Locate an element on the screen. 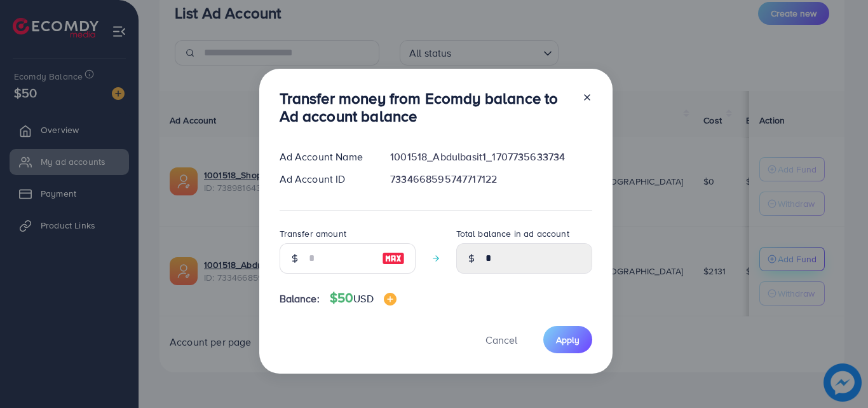  div: Ad Account Name is located at coordinates (325, 156).